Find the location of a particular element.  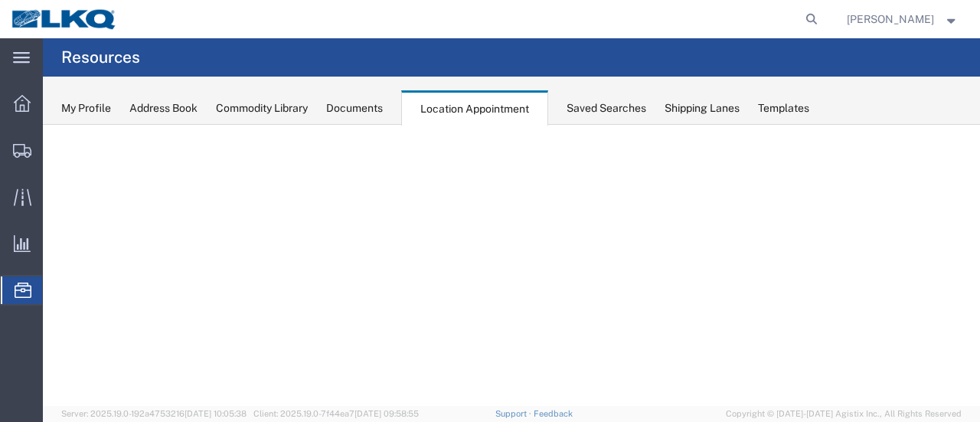

h4: Resources is located at coordinates (101, 58).